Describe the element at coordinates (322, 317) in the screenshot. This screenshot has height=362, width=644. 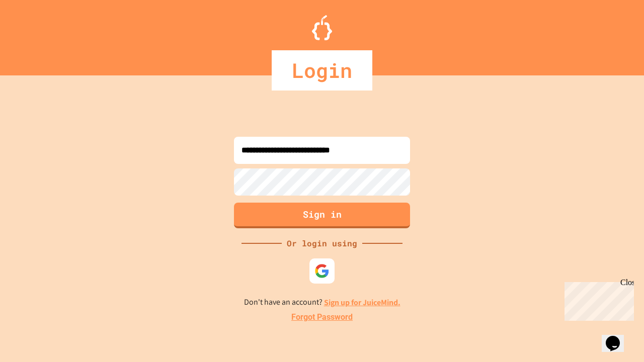
I see `a: Forgot Password` at that location.